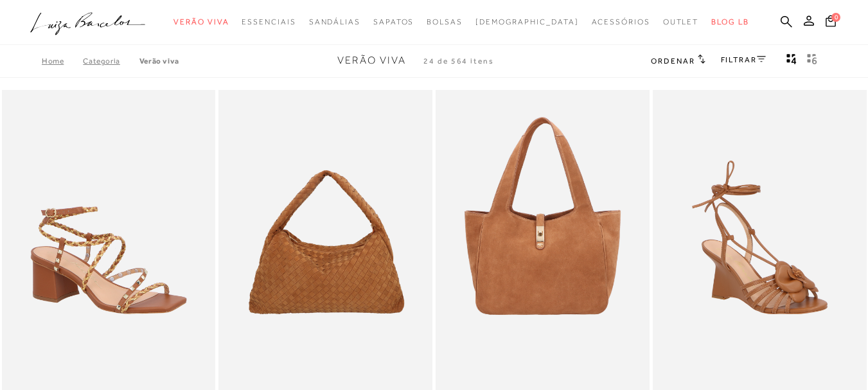 Image resolution: width=868 pixels, height=390 pixels. Describe the element at coordinates (682, 22) in the screenshot. I see `span: Outlet` at that location.